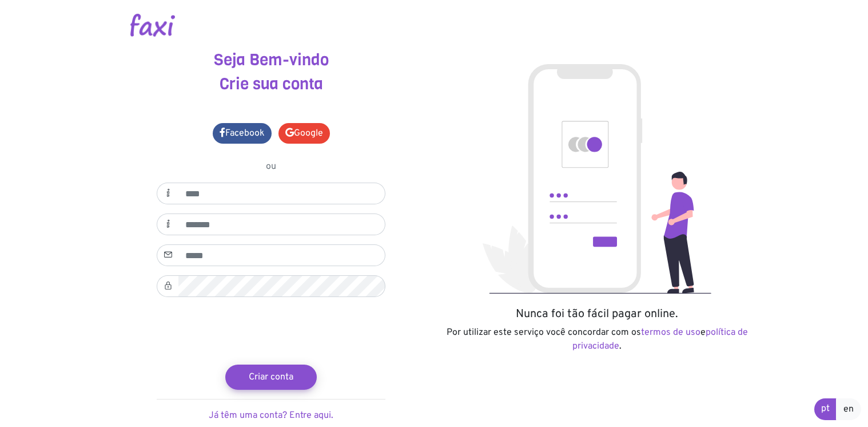 The height and width of the screenshot is (427, 868). Describe the element at coordinates (271, 60) in the screenshot. I see `h3: Seja Bem-vindo` at that location.